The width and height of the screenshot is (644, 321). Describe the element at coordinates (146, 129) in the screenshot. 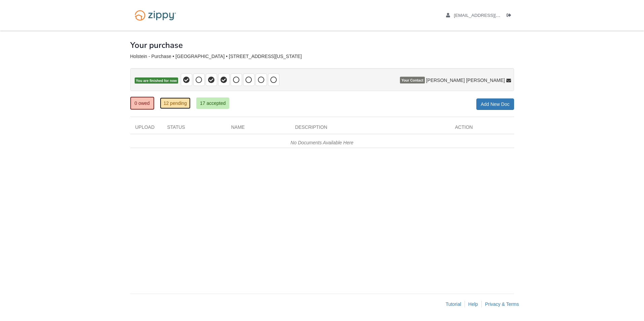

I see `div: Upload` at that location.